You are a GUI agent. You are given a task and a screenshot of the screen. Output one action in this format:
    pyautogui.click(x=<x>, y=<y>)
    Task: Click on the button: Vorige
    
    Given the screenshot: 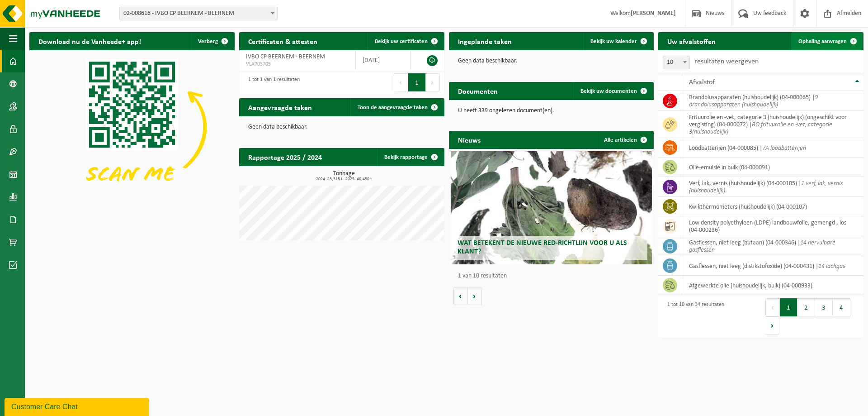 What is the action you would take?
    pyautogui.click(x=461, y=296)
    